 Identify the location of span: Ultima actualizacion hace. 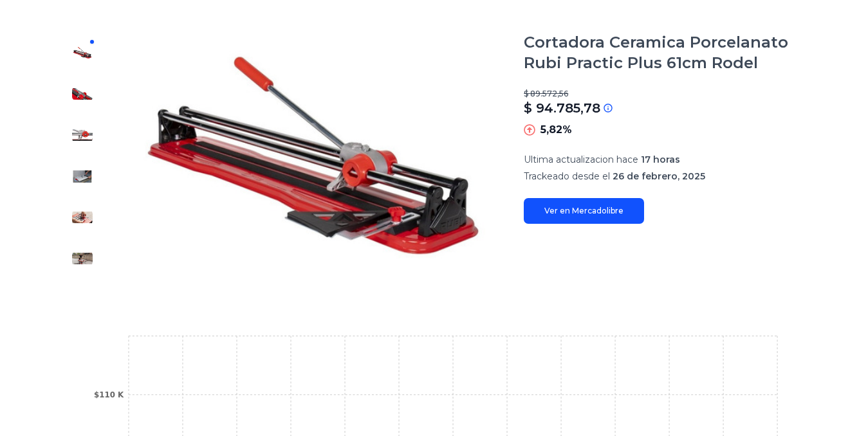
(581, 160).